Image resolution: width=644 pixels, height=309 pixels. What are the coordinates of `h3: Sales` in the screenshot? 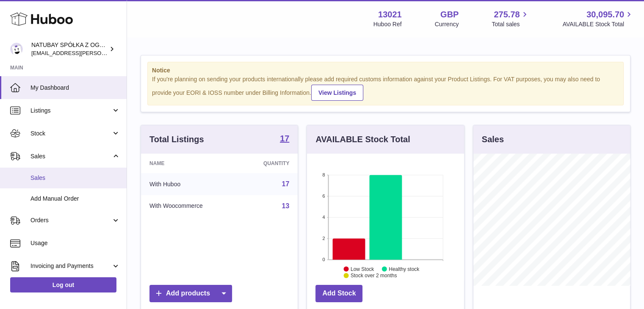 It's located at (493, 139).